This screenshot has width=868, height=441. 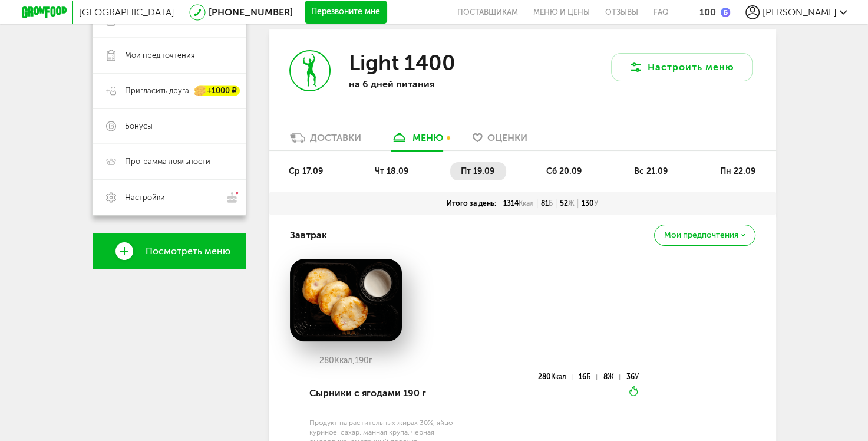 What do you see at coordinates (169, 126) in the screenshot?
I see `a: Бонусы` at bounding box center [169, 126].